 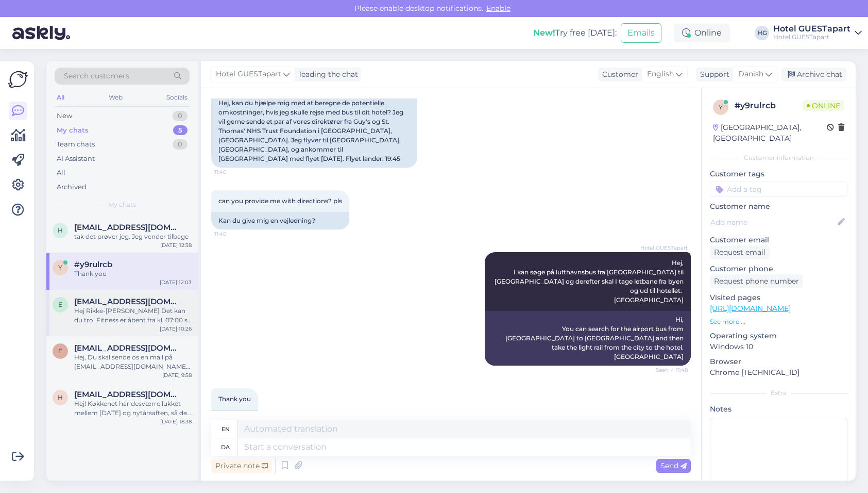 I want to click on span: ext-rlk@sologstrand.dk, so click(x=128, y=301).